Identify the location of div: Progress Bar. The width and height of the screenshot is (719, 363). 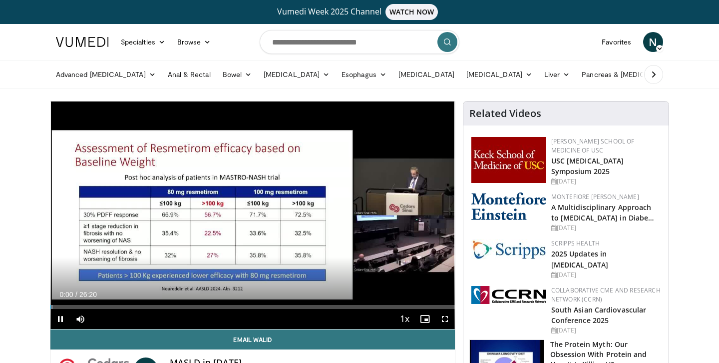
(253, 307).